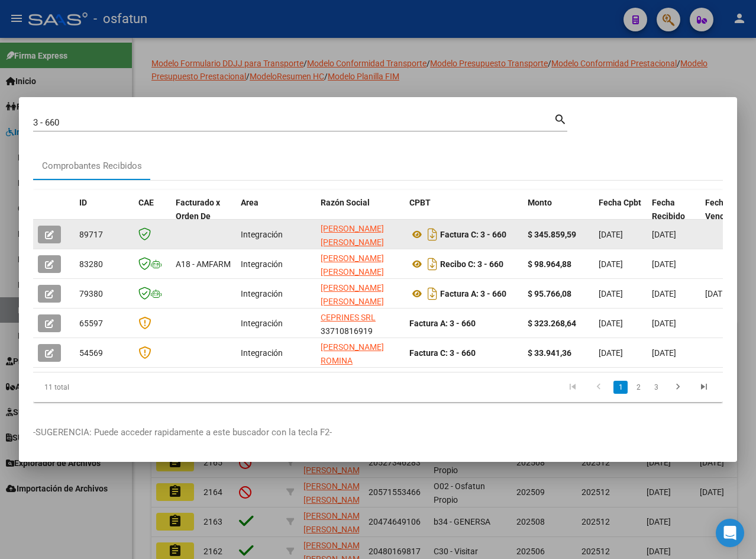 Image resolution: width=756 pixels, height=559 pixels. I want to click on span: Area, so click(250, 203).